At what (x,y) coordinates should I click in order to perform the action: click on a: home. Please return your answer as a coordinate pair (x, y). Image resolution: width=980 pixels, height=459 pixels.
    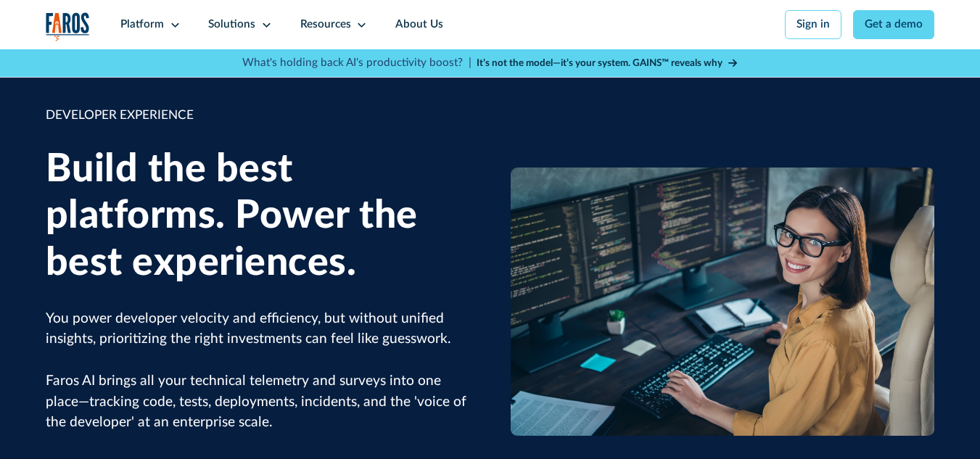
    Looking at the image, I should click on (67, 27).